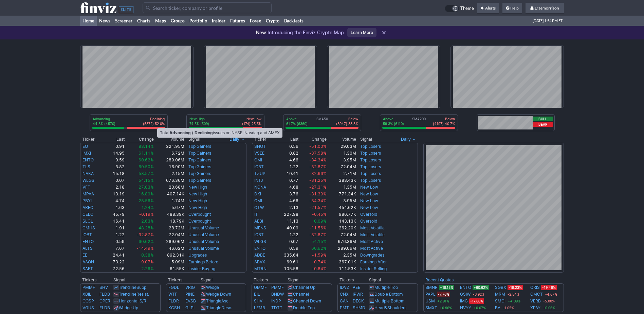 Image resolution: width=644 pixels, height=314 pixels. I want to click on a: TriangleAsc., so click(218, 301).